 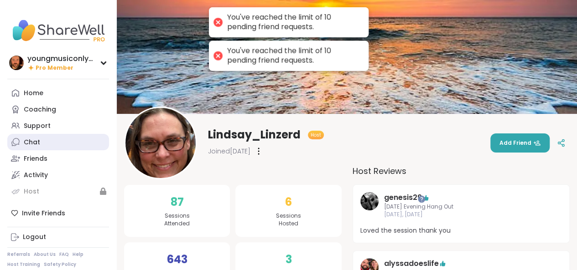 What do you see at coordinates (177, 260) in the screenshot?
I see `span: 643` at bounding box center [177, 260].